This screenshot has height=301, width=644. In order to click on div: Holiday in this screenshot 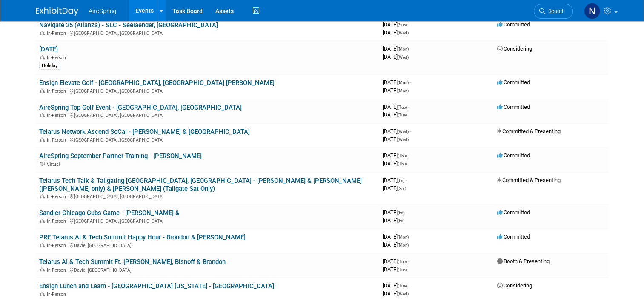, I will do `click(49, 66)`.